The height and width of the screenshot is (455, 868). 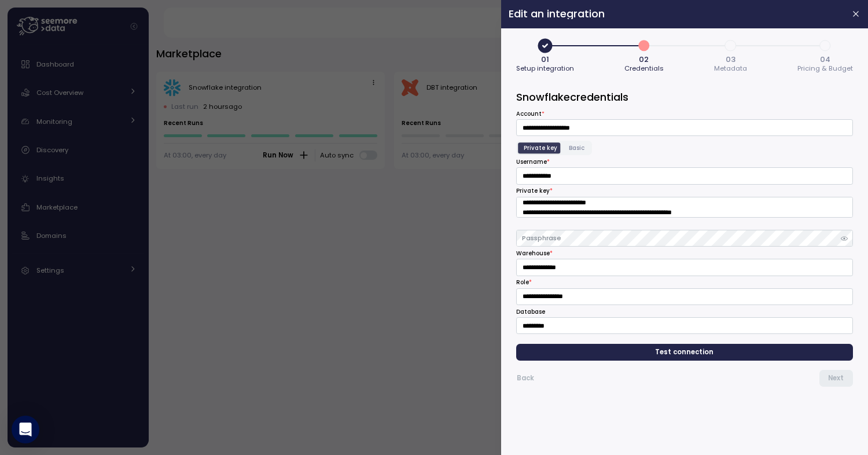 I want to click on span: 3, so click(x=731, y=46).